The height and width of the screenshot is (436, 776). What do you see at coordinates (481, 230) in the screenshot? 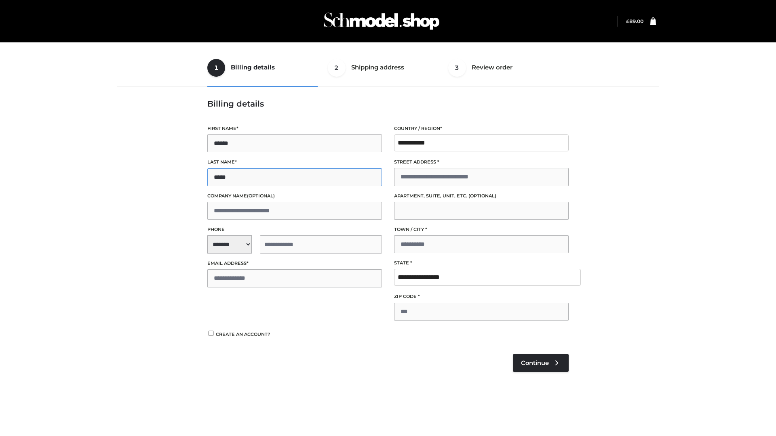
I see `label: Town / City` at bounding box center [481, 230].